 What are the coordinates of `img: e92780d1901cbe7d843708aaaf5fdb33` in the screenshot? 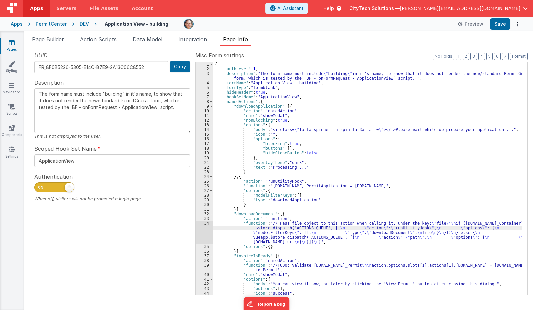 It's located at (189, 24).